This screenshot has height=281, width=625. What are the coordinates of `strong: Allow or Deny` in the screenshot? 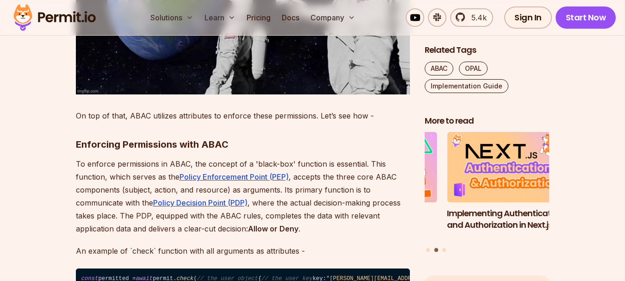 It's located at (273, 228).